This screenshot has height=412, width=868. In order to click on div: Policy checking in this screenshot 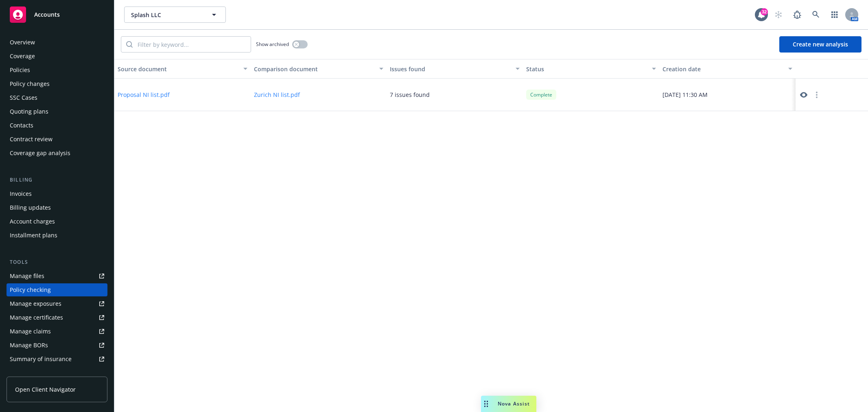, I will do `click(30, 289)`.